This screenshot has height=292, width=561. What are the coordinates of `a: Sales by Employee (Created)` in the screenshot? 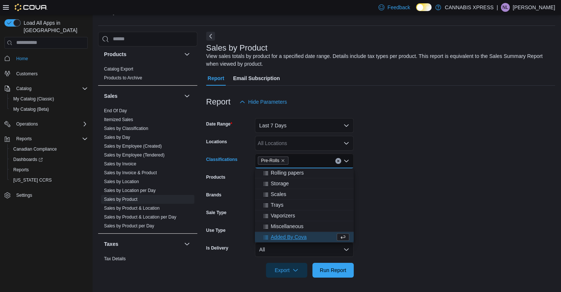 It's located at (133, 146).